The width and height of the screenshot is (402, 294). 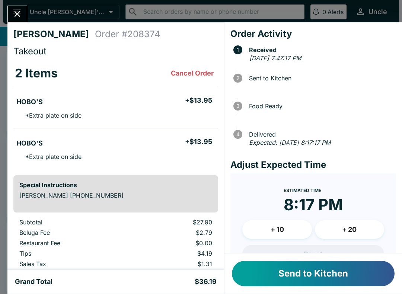 I want to click on h6: Special Instructions, so click(x=116, y=185).